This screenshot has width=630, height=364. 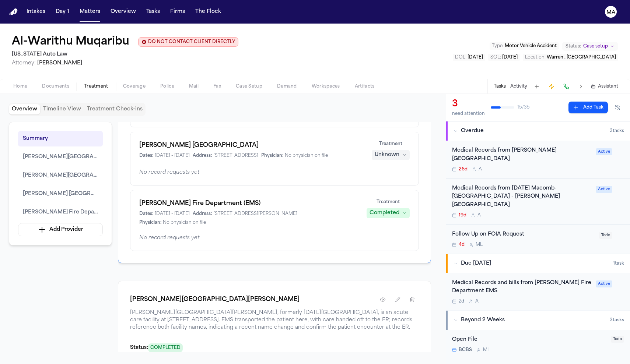 I want to click on span: Location :, so click(x=535, y=57).